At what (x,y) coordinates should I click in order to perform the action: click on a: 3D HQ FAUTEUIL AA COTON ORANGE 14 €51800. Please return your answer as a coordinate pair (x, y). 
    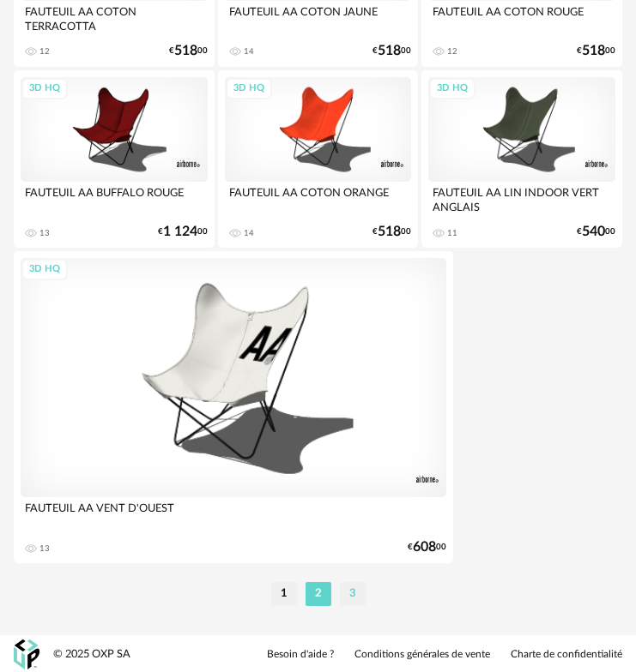
    Looking at the image, I should click on (318, 159).